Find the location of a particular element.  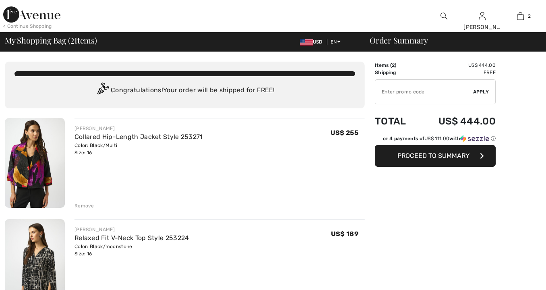

a: Sign In is located at coordinates (482, 16).